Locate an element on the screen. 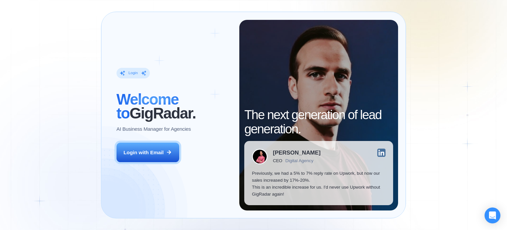 This screenshot has height=230, width=507. h2: The next generation of lead generation. is located at coordinates (319, 122).